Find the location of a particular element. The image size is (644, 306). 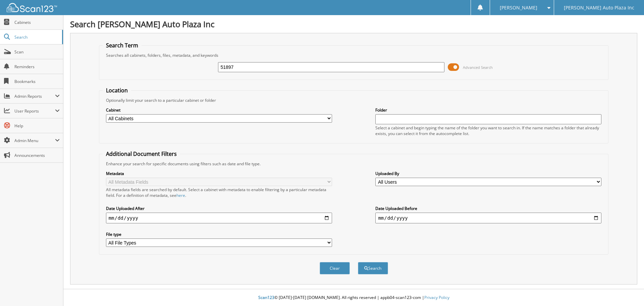

label: File type is located at coordinates (219, 234).